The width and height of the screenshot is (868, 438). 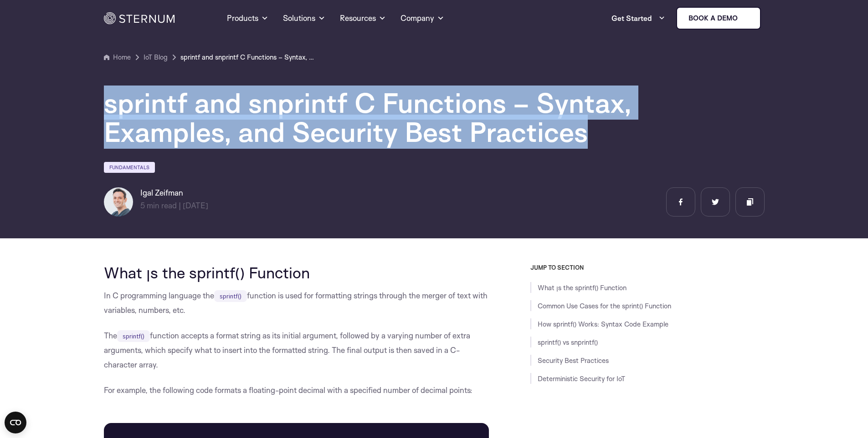 I want to click on p: In C programming language the function is used for formatting strings through the merger of text ..., so click(x=296, y=303).